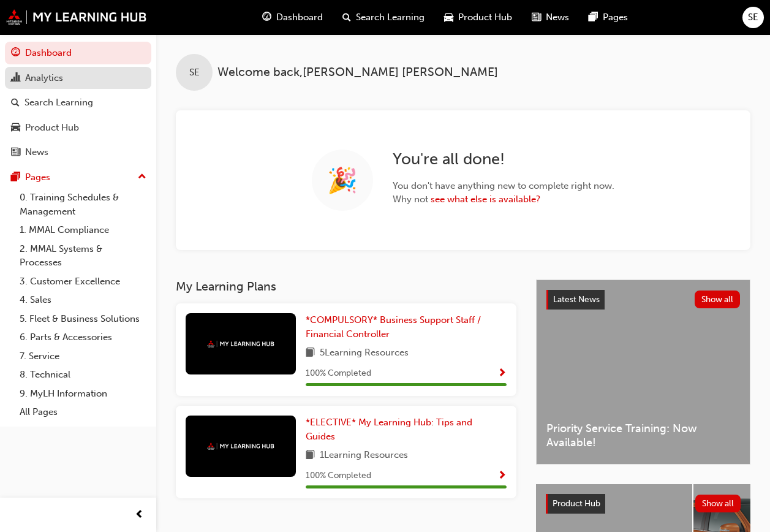 This screenshot has height=532, width=770. Describe the element at coordinates (83, 318) in the screenshot. I see `a: 5. Fleet & Business Solutions` at that location.